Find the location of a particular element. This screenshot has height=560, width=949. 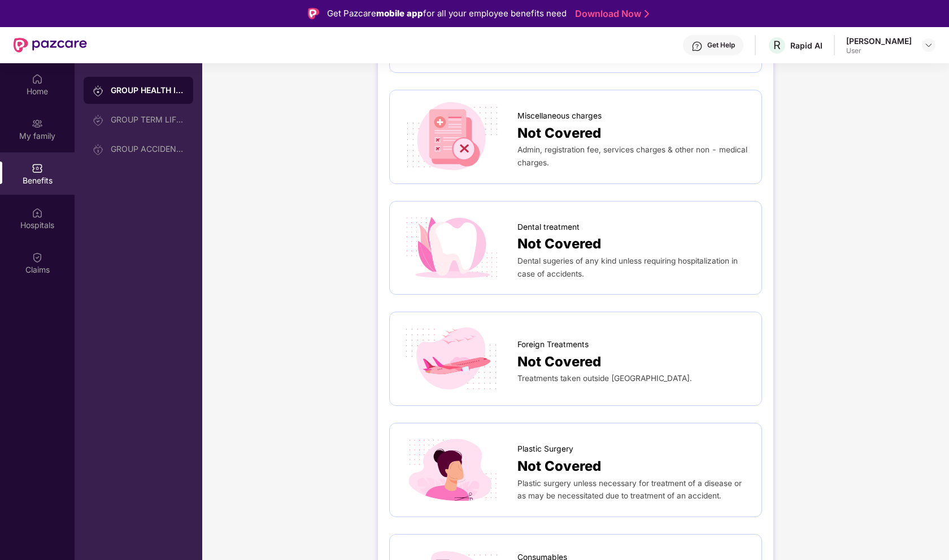

div: Get Pazcare for all your employee benefits need is located at coordinates (447, 13).